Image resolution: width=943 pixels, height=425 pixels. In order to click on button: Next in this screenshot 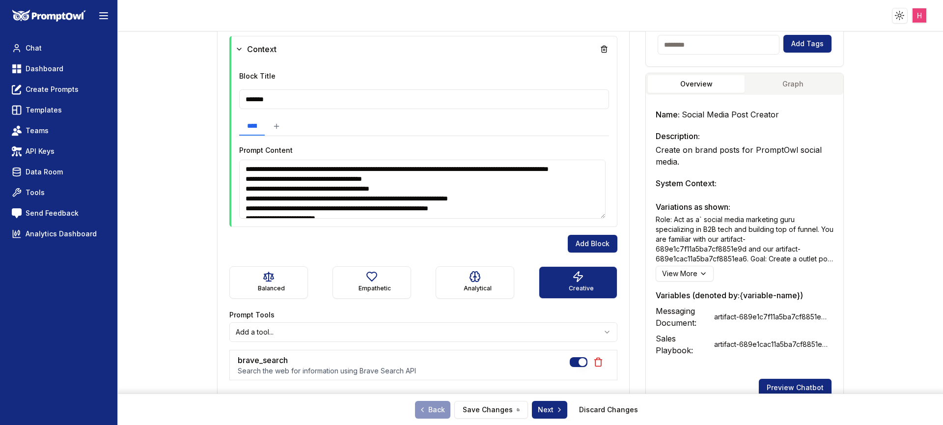, I will do `click(550, 410)`.